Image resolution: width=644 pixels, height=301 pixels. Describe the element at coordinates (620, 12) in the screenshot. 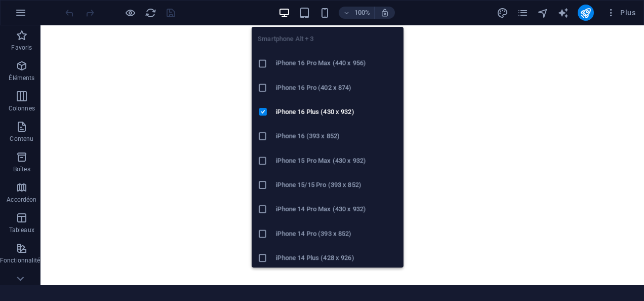

I see `button: Plus` at that location.